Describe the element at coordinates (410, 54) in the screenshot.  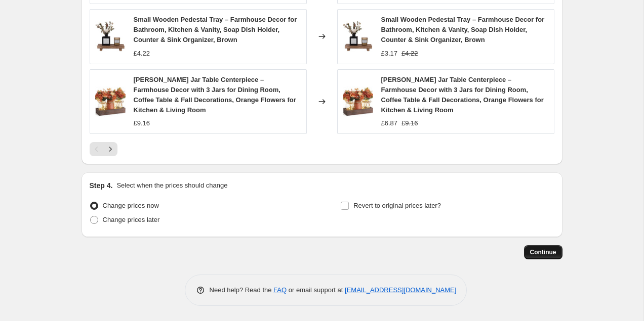
I see `strike: £4.22` at that location.